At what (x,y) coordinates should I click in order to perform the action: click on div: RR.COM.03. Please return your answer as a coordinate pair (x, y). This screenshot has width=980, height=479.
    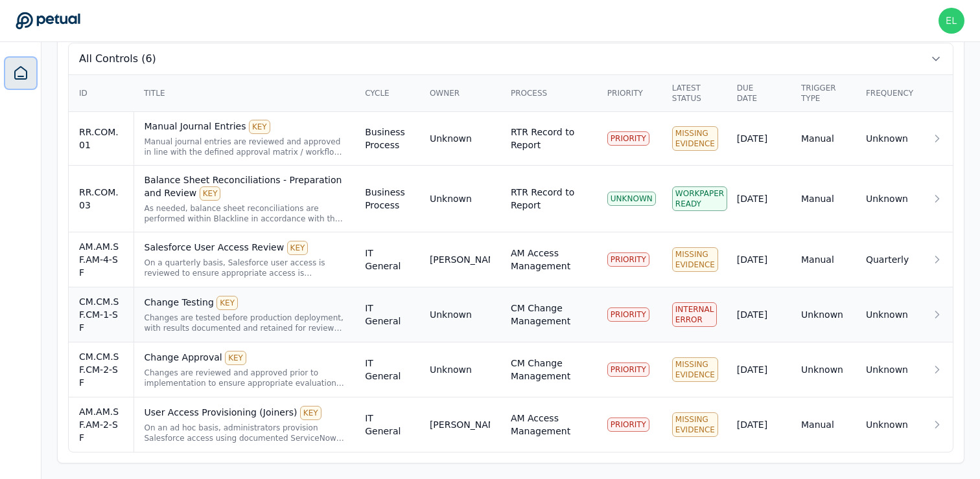
    Looking at the image, I should click on (101, 199).